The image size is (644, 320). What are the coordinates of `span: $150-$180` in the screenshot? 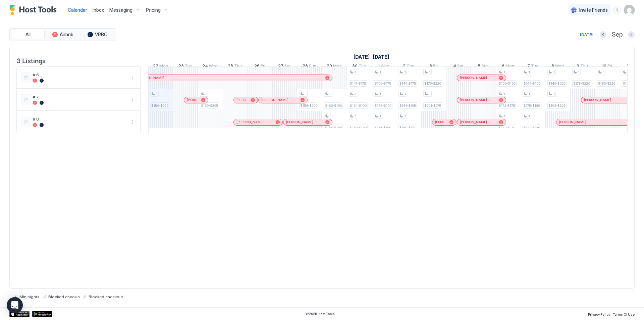 It's located at (408, 128).